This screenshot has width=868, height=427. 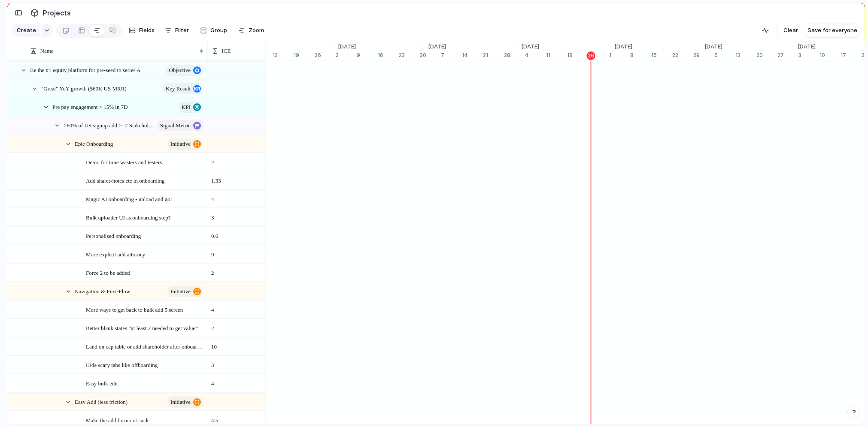 I want to click on span: Demo for time wasters and testers, so click(x=124, y=161).